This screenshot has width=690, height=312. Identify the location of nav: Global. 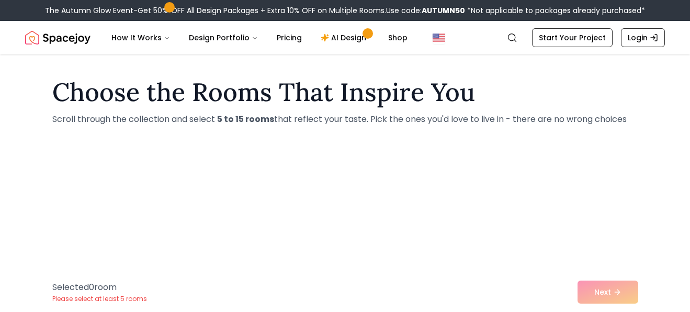
(345, 38).